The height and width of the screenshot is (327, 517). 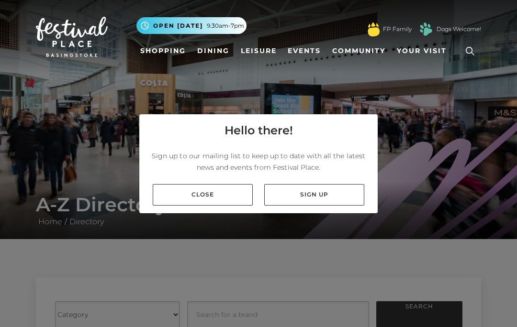 I want to click on a: Community, so click(x=358, y=51).